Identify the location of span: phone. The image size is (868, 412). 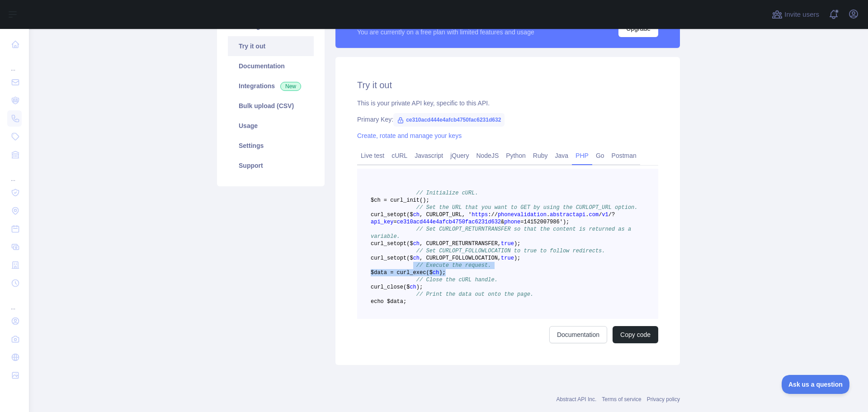
(512, 222).